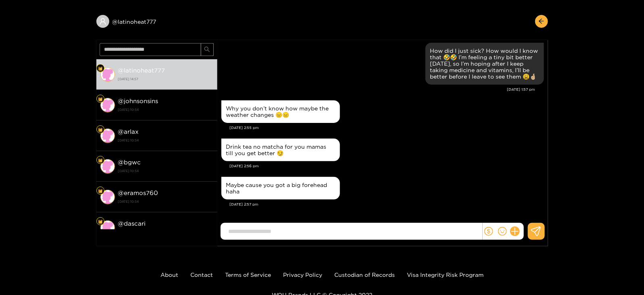  I want to click on div: Oct. 15, 2:55 pm, so click(281, 111).